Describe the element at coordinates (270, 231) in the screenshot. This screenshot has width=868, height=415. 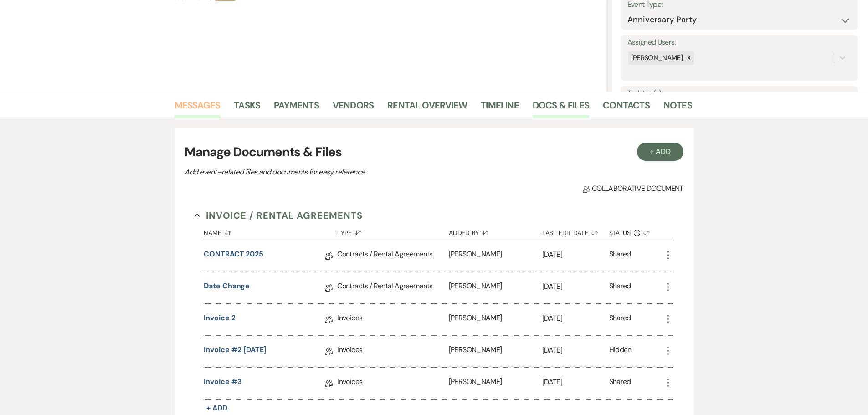
I see `button: Name` at that location.